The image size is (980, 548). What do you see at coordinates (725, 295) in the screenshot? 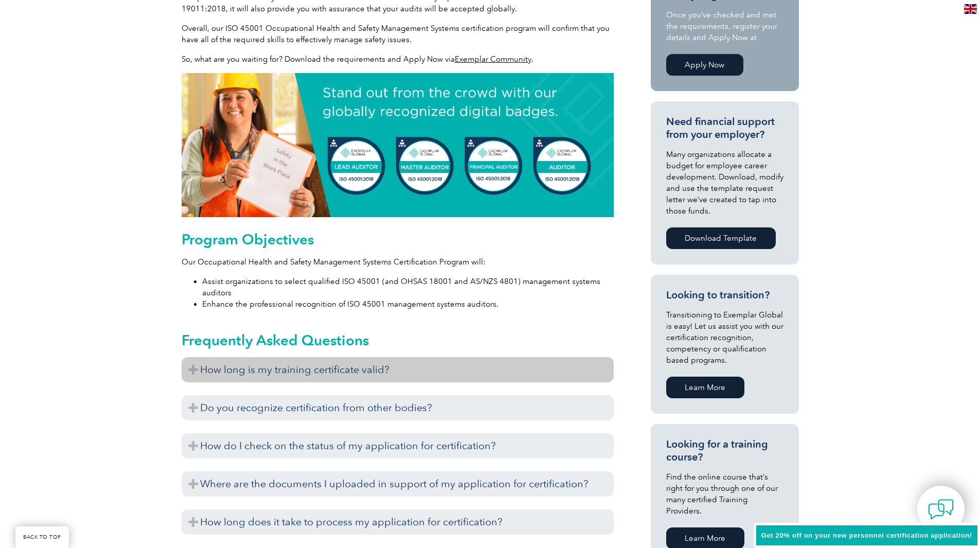
I see `h3: Looking to transition?` at bounding box center [725, 295].